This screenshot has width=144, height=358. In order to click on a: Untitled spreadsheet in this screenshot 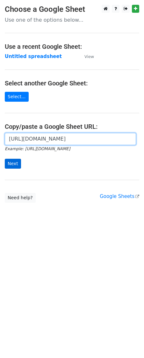, I will do `click(33, 56)`.